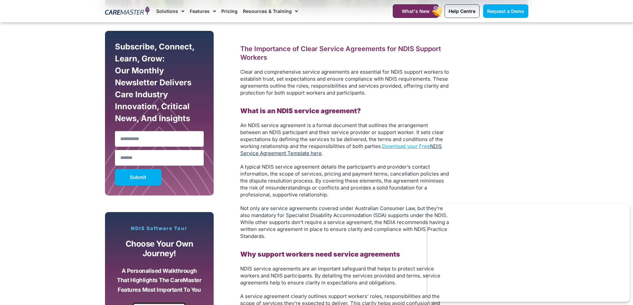  Describe the element at coordinates (300, 111) in the screenshot. I see `b: What is an NDIS service agreement?` at that location.